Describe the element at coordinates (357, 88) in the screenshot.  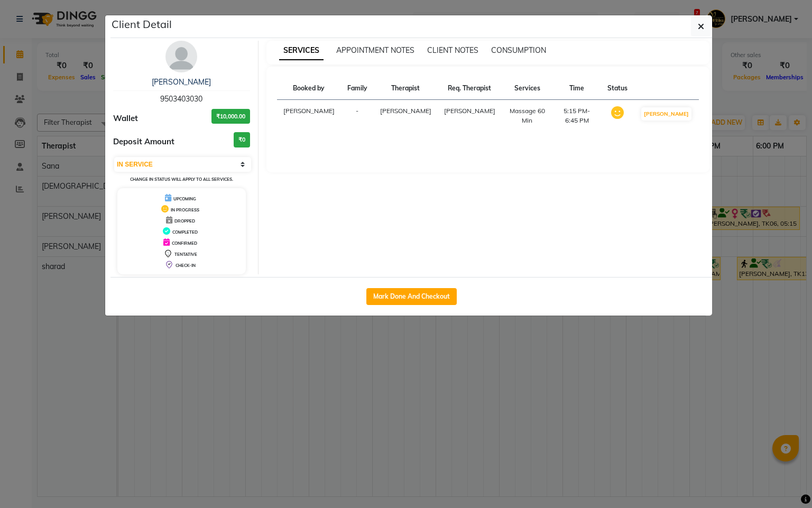
I see `th: Family` at that location.